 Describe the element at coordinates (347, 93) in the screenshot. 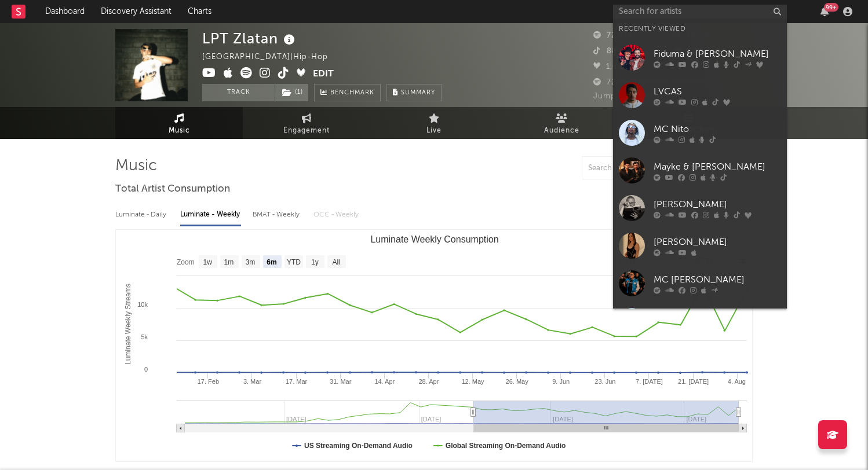

I see `a: Benchmark` at that location.